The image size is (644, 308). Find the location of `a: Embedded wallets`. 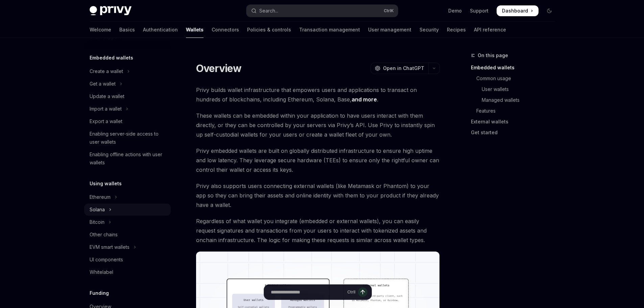

a: Embedded wallets is located at coordinates (516, 67).